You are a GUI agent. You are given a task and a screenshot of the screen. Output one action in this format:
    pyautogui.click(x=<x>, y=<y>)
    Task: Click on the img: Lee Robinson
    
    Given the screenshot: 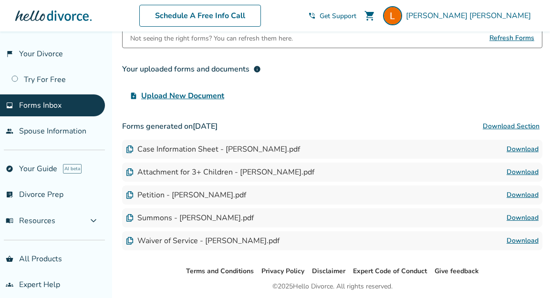 What is the action you would take?
    pyautogui.click(x=393, y=16)
    